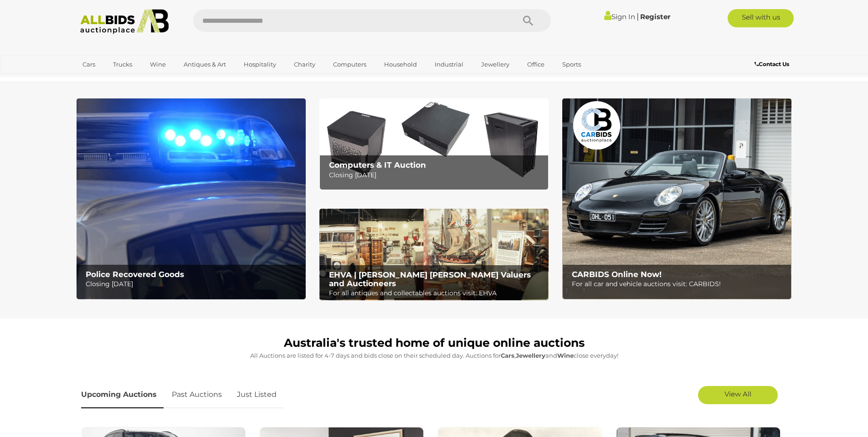 The image size is (868, 437). What do you see at coordinates (304, 64) in the screenshot?
I see `a: Charity` at bounding box center [304, 64].